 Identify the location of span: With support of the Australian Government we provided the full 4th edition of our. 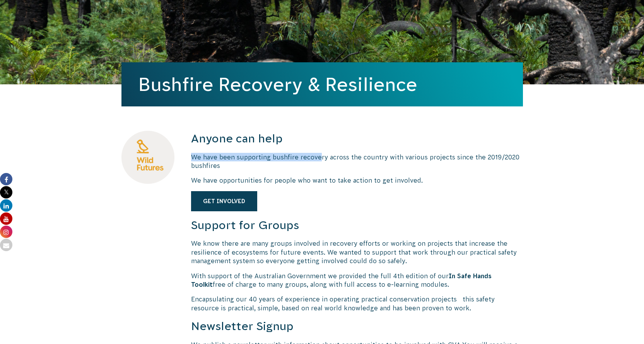
(320, 276).